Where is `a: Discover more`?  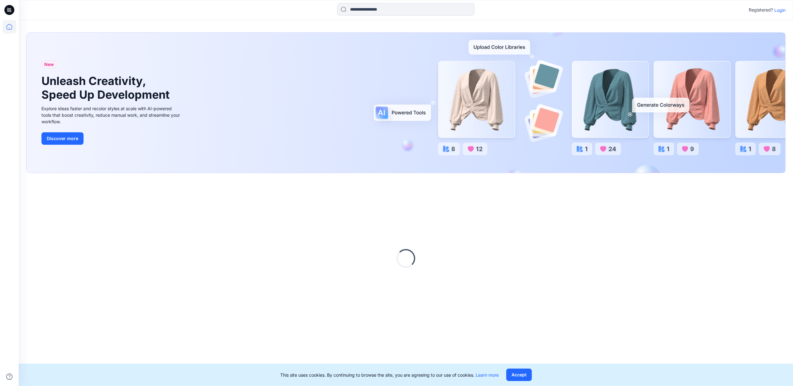
a: Discover more is located at coordinates (112, 139).